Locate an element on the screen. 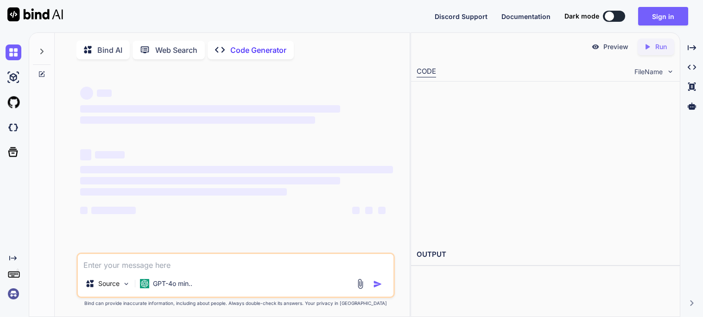  span: Documentation is located at coordinates (526, 16).